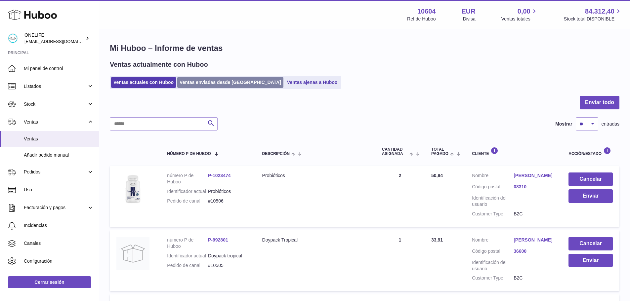 This screenshot has width=630, height=301. I want to click on a: 08310, so click(535, 187).